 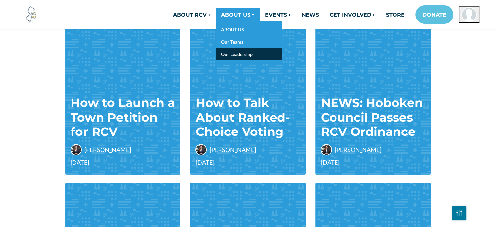 What do you see at coordinates (372, 117) in the screenshot?
I see `a: NEWS: Hoboken Council Passes RCV Ordinance` at bounding box center [372, 117].